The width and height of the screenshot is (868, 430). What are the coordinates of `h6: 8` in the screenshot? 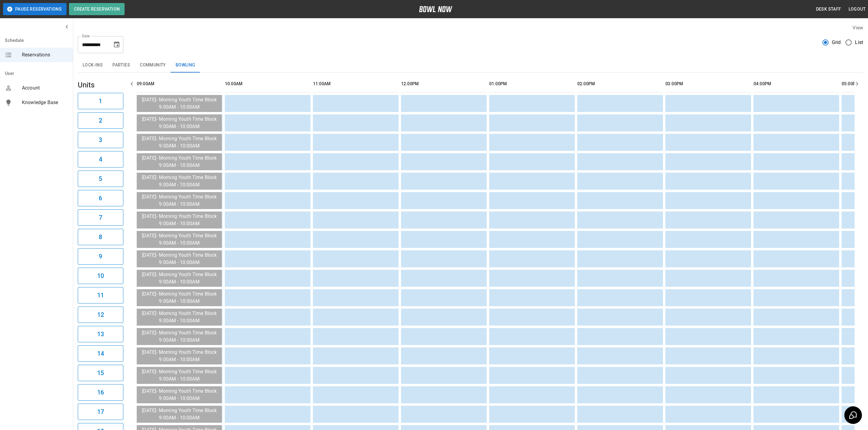 It's located at (100, 237).